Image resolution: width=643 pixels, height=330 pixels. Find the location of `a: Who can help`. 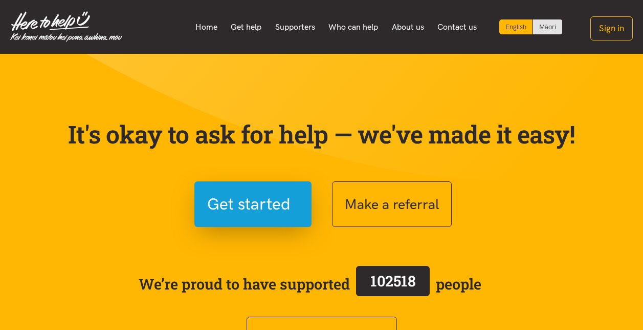

a: Who can help is located at coordinates (354, 27).